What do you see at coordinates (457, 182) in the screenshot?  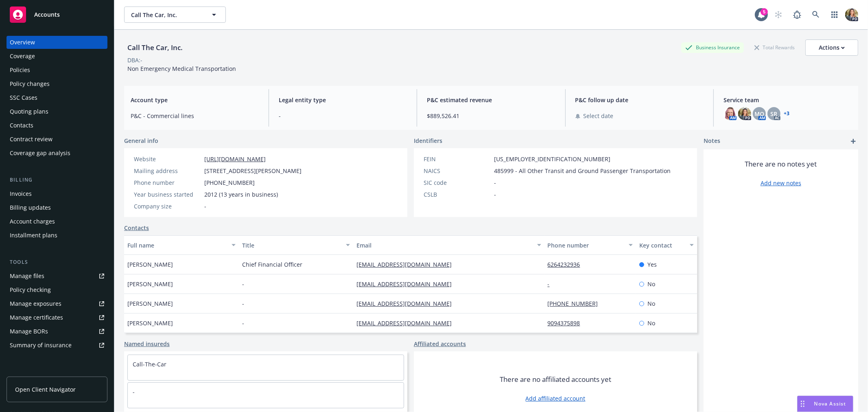 I see `div: SIC code` at bounding box center [457, 182].